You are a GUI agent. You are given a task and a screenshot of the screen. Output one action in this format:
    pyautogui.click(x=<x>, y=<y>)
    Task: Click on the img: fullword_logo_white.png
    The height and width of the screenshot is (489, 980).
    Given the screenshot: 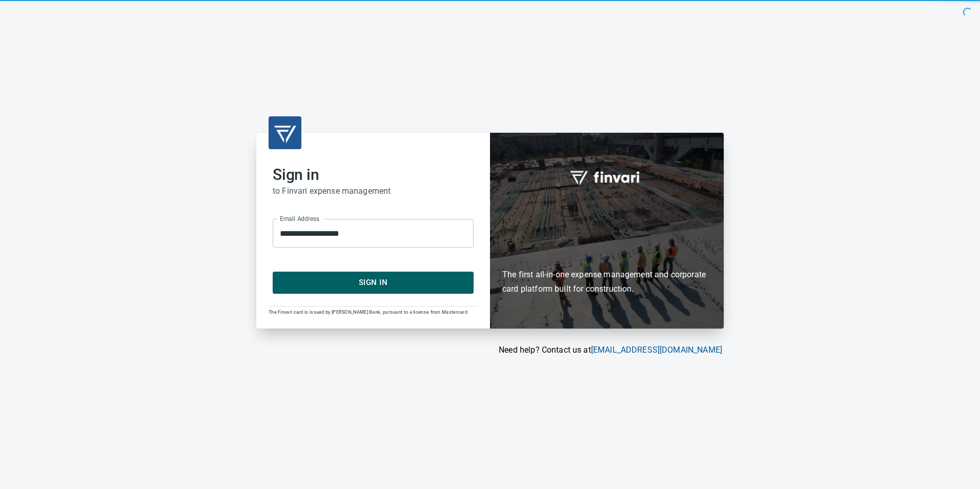 What is the action you would take?
    pyautogui.click(x=607, y=177)
    